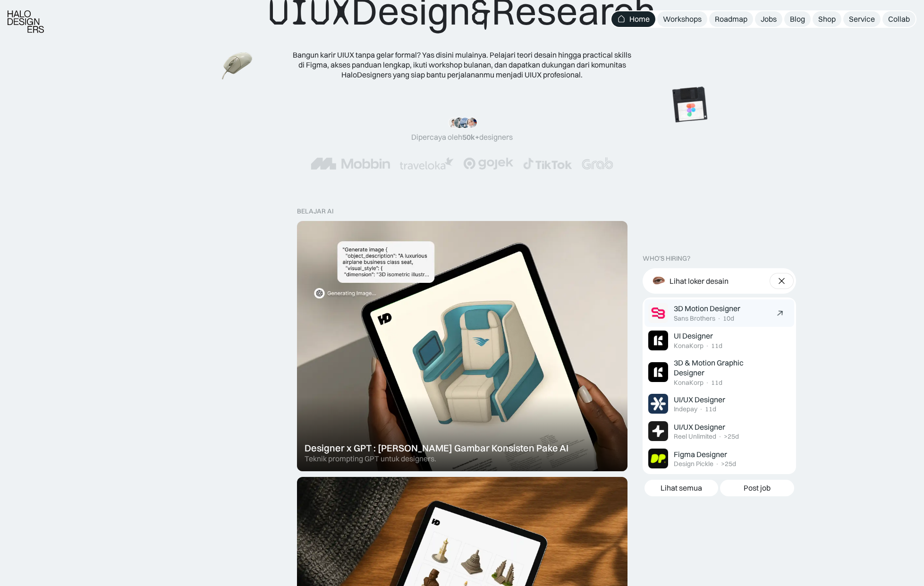 The width and height of the screenshot is (924, 586). Describe the element at coordinates (699, 281) in the screenshot. I see `div: Lihat loker desain` at that location.